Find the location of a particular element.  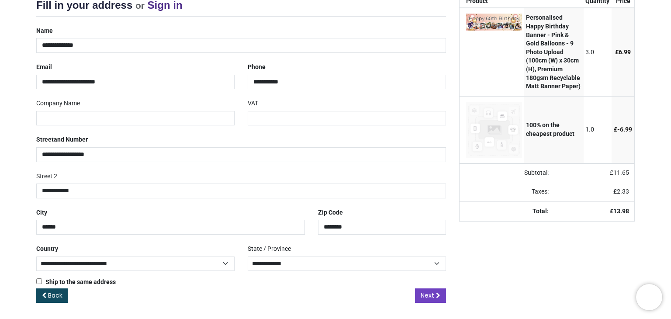

a: Next is located at coordinates (430, 296).